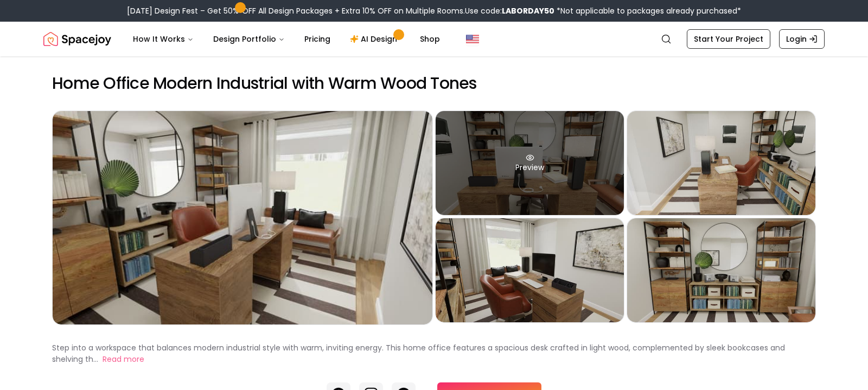 The width and height of the screenshot is (868, 390). What do you see at coordinates (802, 39) in the screenshot?
I see `a: Login` at bounding box center [802, 39].